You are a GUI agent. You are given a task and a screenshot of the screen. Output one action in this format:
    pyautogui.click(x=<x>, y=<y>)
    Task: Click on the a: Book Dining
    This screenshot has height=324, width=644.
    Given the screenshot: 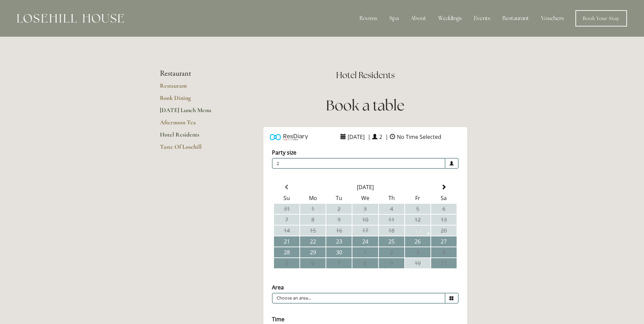 What is the action you would take?
    pyautogui.click(x=192, y=100)
    